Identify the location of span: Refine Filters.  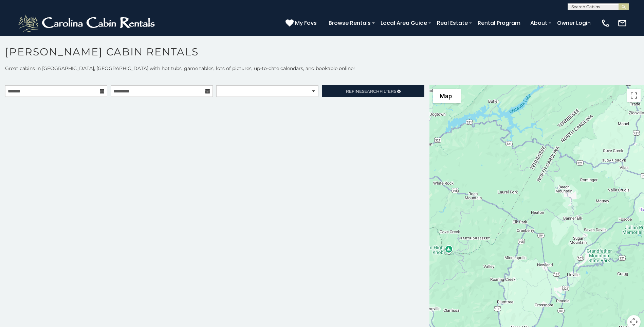
(371, 91).